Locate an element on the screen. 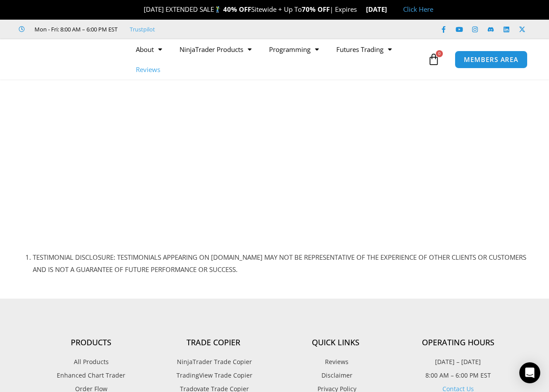  span: All Products is located at coordinates (91, 362).